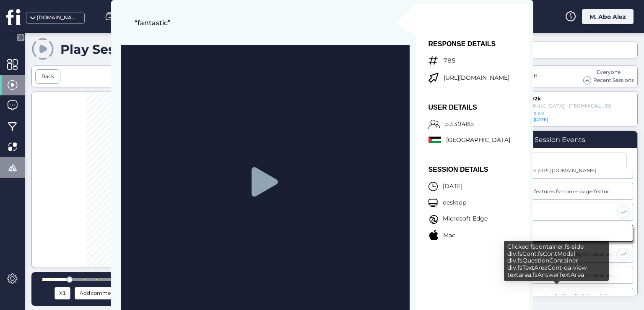 The height and width of the screenshot is (310, 644). I want to click on div: Clicked fscontainer.fs-side div.fsCont.fsContModal div.fsQuestionContainer div.fsTextAreaCont-qa-..., so click(560, 296).